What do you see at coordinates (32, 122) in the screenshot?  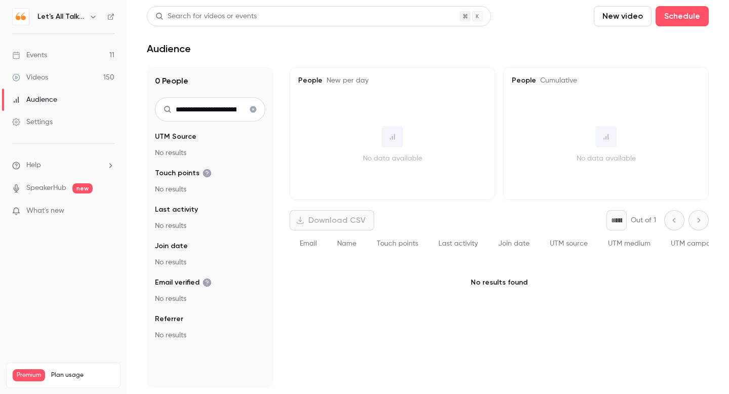 I see `div: Settings` at bounding box center [32, 122].